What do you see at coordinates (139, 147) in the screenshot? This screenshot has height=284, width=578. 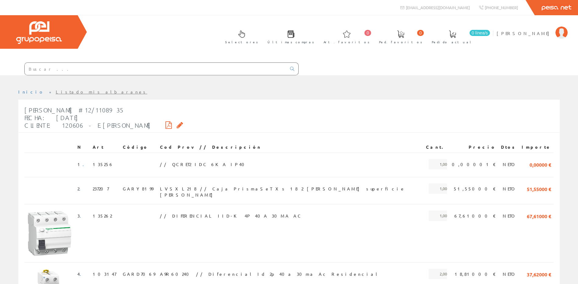 I see `th: Código` at bounding box center [139, 147].